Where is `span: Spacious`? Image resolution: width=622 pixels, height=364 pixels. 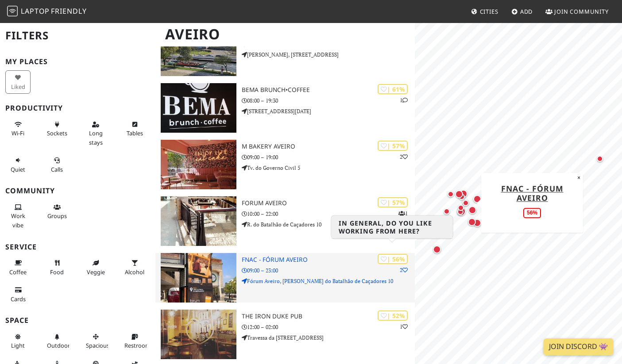
span: Spacious is located at coordinates (97, 345).